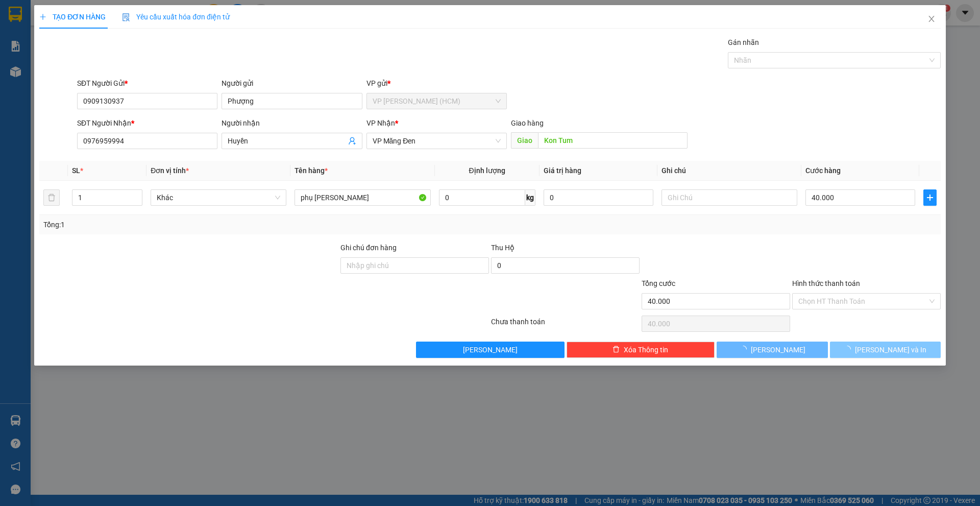  What do you see at coordinates (175, 17) in the screenshot?
I see `span: Yêu cầu xuất hóa đơn điện tử` at bounding box center [175, 17].